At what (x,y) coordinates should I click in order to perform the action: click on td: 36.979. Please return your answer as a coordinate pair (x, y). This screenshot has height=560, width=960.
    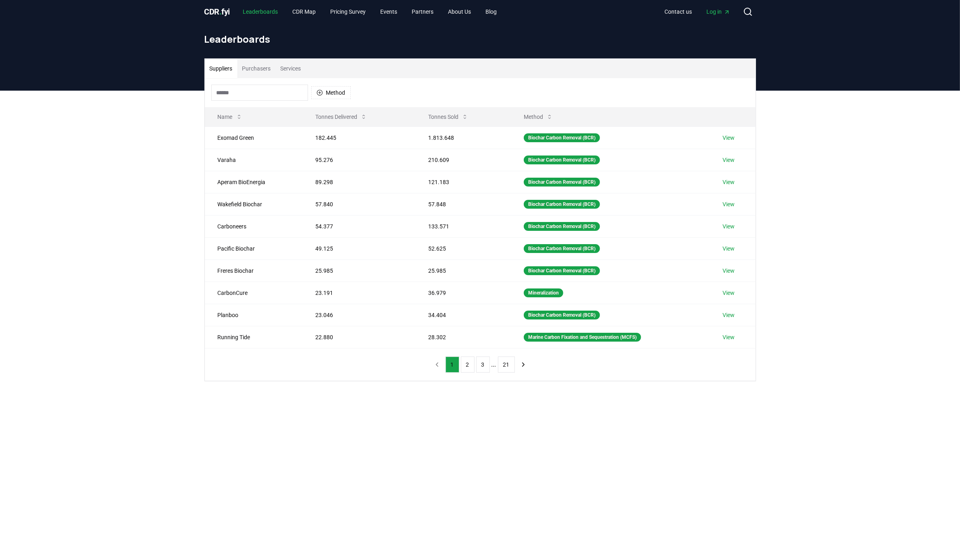
    Looking at the image, I should click on (463, 293).